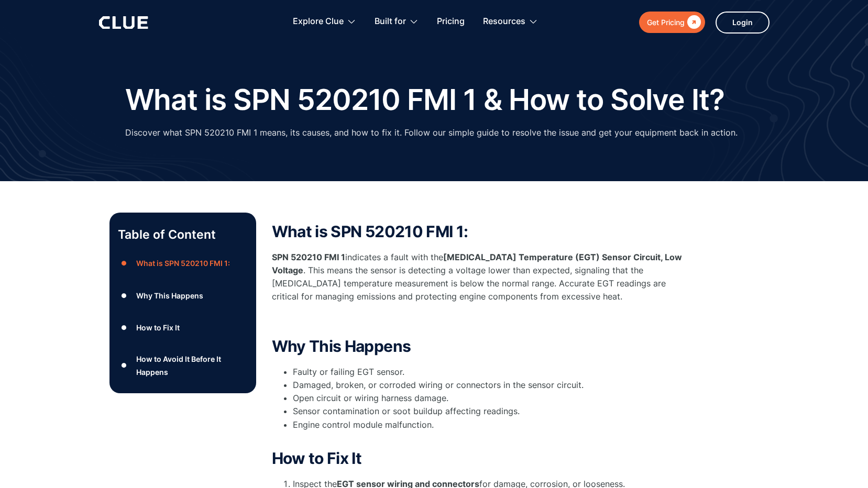 The width and height of the screenshot is (868, 488). What do you see at coordinates (317, 458) in the screenshot?
I see `strong: How to Fix It` at bounding box center [317, 458].